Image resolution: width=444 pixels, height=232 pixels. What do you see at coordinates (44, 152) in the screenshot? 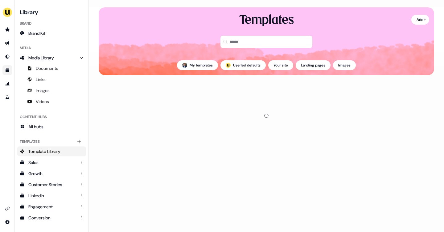
I see `span: Template Library` at bounding box center [44, 152].